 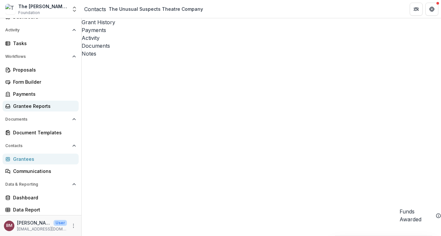 What do you see at coordinates (41, 119) in the screenshot?
I see `button: Open Documents` at bounding box center [41, 119].